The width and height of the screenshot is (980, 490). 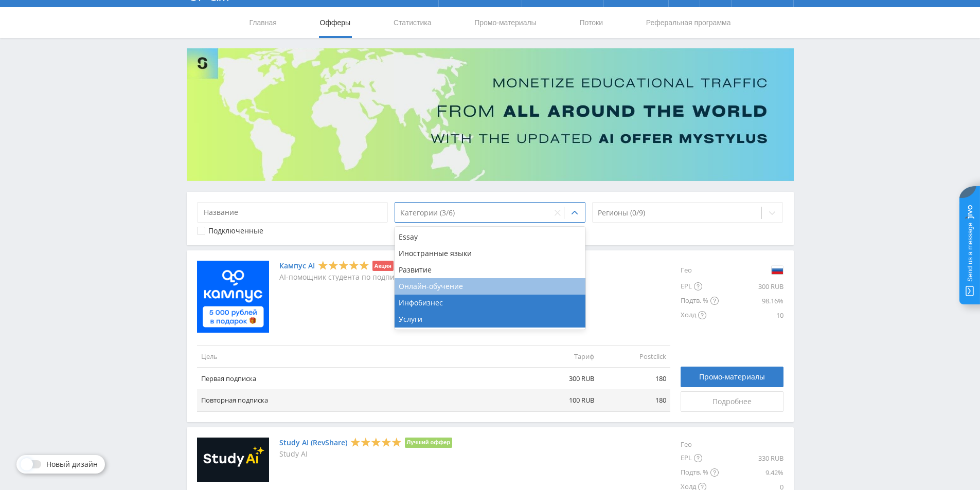 What do you see at coordinates (293, 213) in the screenshot?
I see `input: Название` at bounding box center [293, 213].